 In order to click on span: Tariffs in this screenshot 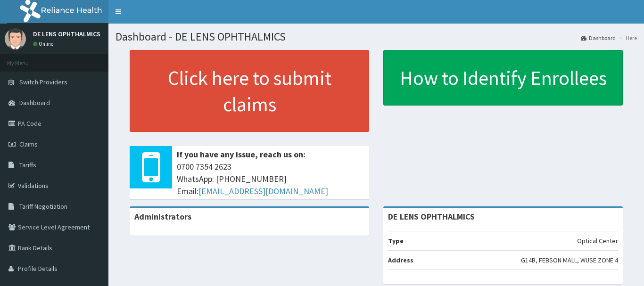, I will do `click(28, 165)`.